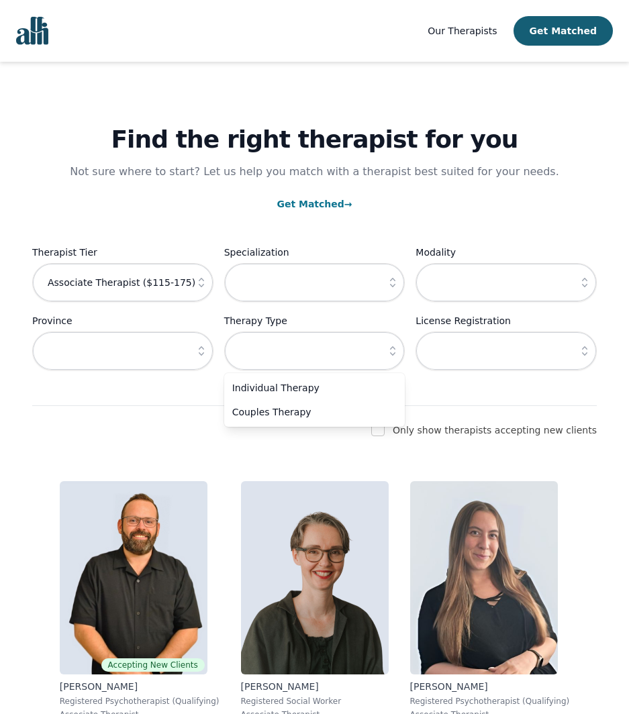 This screenshot has height=714, width=629. What do you see at coordinates (315, 252) in the screenshot?
I see `label: Specialization` at bounding box center [315, 252].